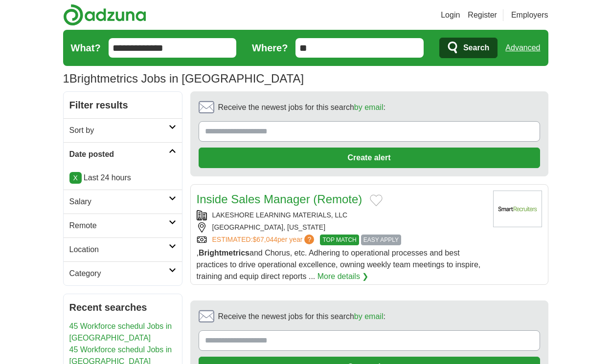 Image resolution: width=611 pixels, height=364 pixels. What do you see at coordinates (264, 240) in the screenshot?
I see `span: $67,044` at bounding box center [264, 240].